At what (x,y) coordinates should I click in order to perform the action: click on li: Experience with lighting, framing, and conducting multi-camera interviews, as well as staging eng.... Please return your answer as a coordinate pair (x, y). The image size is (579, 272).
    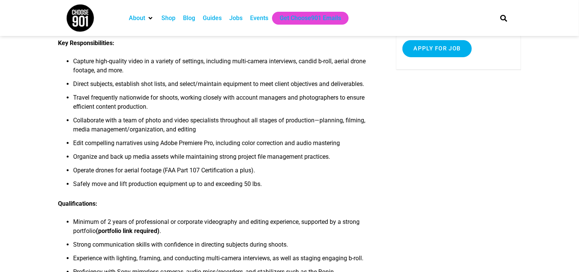
    Looking at the image, I should click on (223, 261).